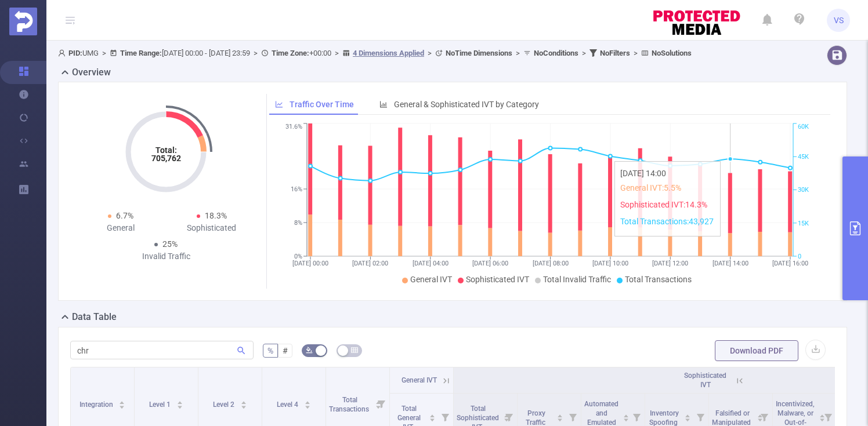 The width and height of the screenshot is (868, 426). Describe the element at coordinates (466, 104) in the screenshot. I see `span: General & Sophisticated IVT by Category` at that location.